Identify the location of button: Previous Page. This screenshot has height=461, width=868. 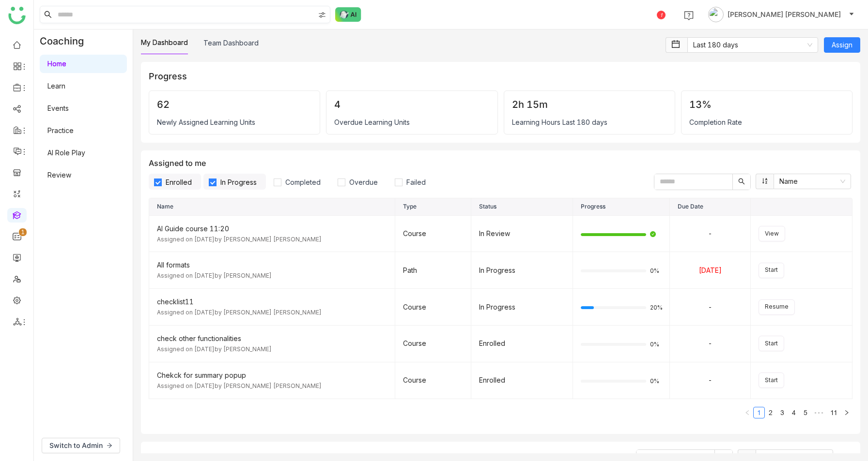
(748, 413).